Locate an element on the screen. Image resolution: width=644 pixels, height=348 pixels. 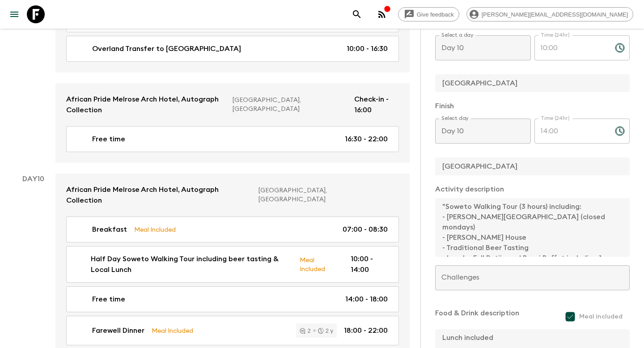
p: Half Day Soweto Walking Tour including beer tasting & Local Lunch is located at coordinates (191, 264).